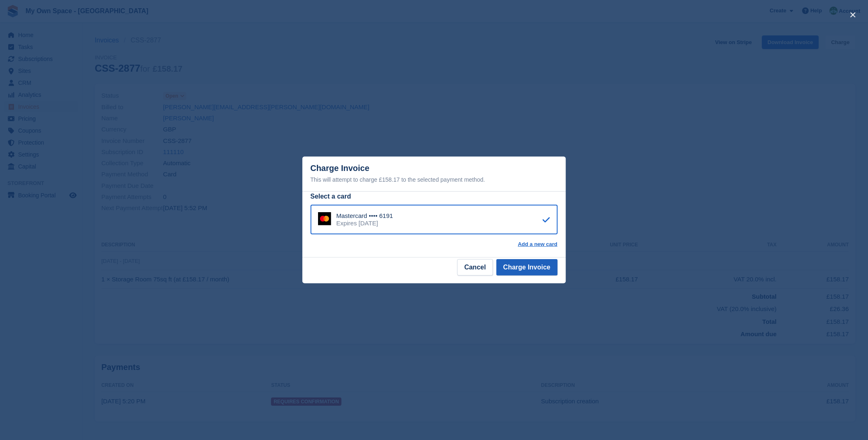 This screenshot has height=440, width=868. Describe the element at coordinates (434, 196) in the screenshot. I see `div: Select a card` at that location.